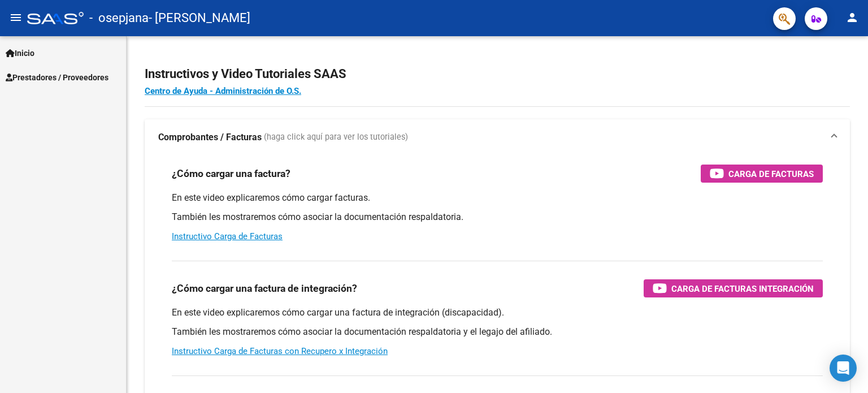  I want to click on p: También les mostraremos cómo asociar la documentación respaldatoria., so click(497, 217).